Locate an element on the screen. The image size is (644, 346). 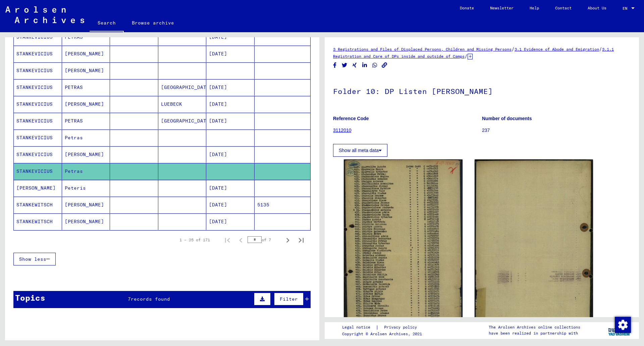
img: 001.jpg is located at coordinates (403, 252).